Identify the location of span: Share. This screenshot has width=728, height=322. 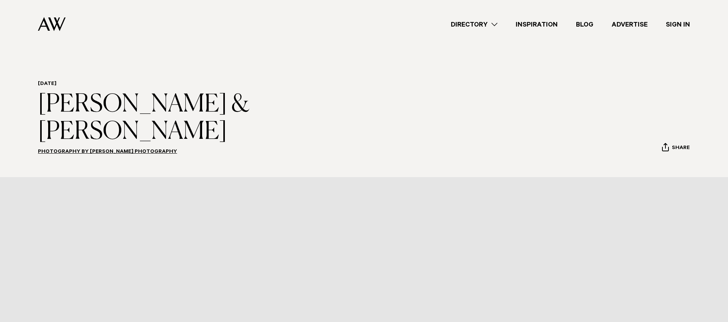
(681, 148).